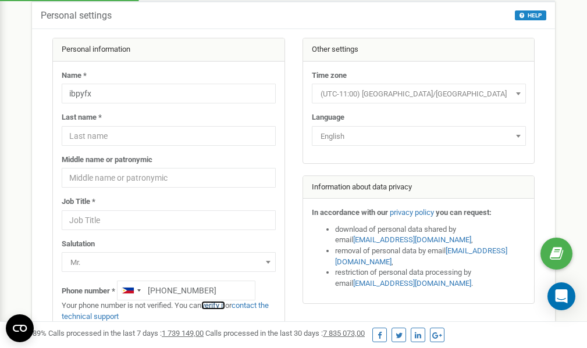  Describe the element at coordinates (328, 118) in the screenshot. I see `label: Language` at that location.